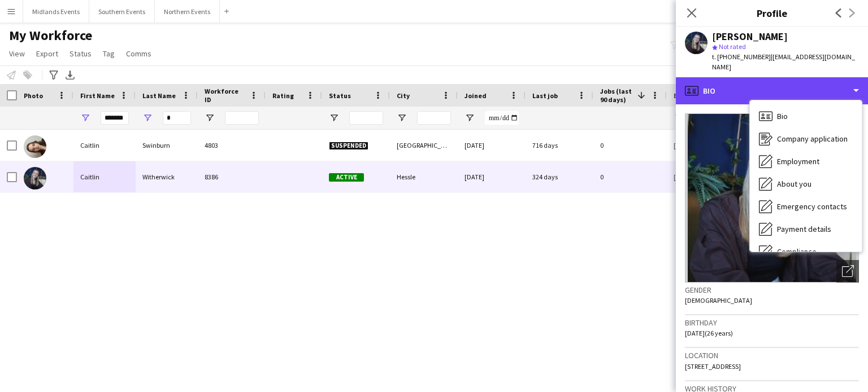  I want to click on div: Emergency contacts, so click(805, 207).